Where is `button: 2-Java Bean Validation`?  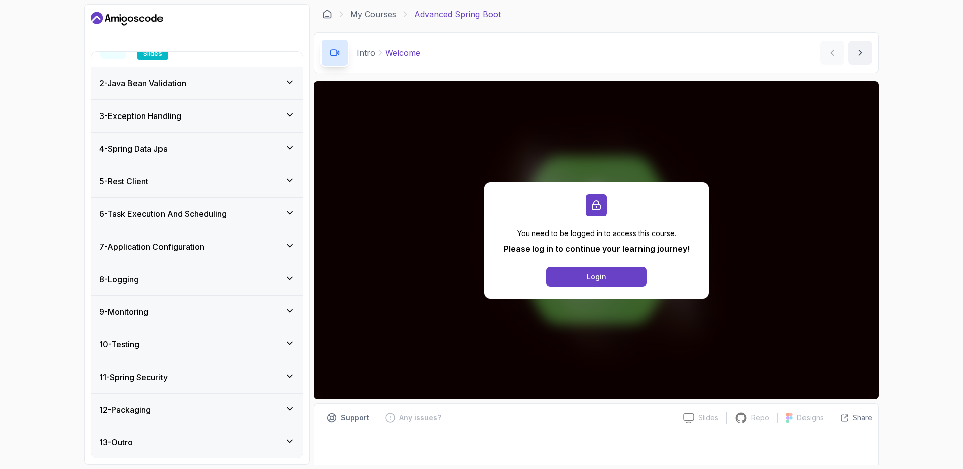
button: 2-Java Bean Validation is located at coordinates (197, 83).